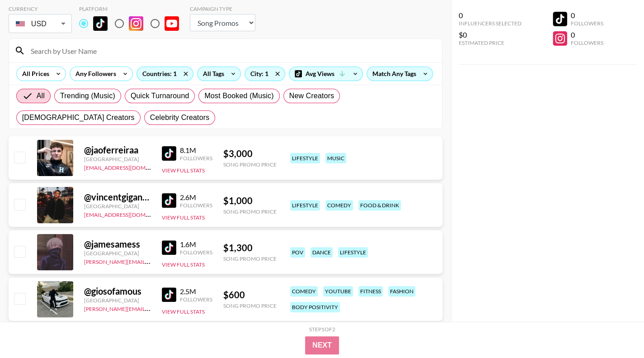  Describe the element at coordinates (265, 74) in the screenshot. I see `div: City: 1` at that location.